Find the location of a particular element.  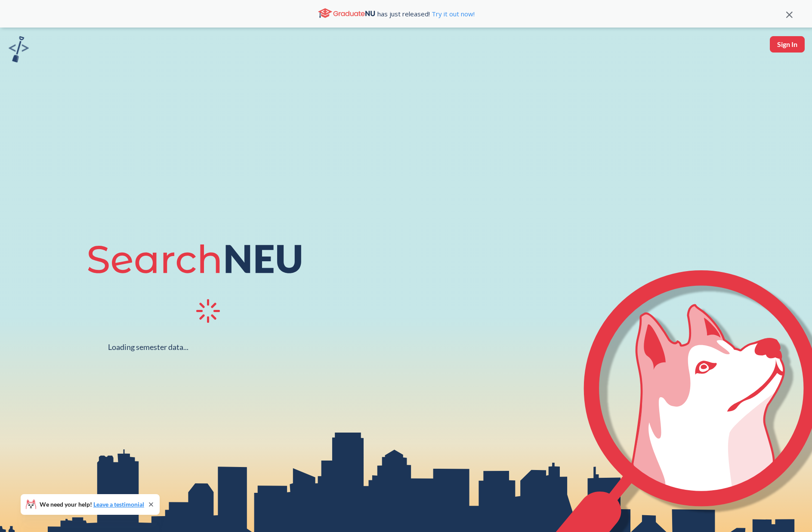

img: sandbox logo is located at coordinates (19, 49).